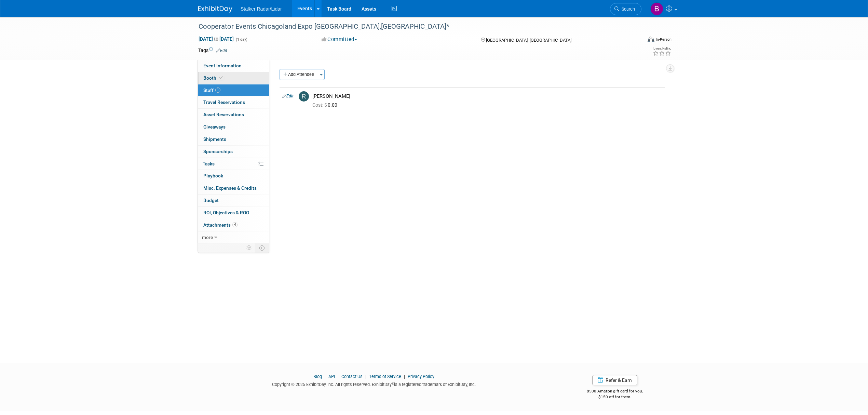 The width and height of the screenshot is (868, 415). Describe the element at coordinates (221, 78) in the screenshot. I see `i: Booth reservation complete` at that location.